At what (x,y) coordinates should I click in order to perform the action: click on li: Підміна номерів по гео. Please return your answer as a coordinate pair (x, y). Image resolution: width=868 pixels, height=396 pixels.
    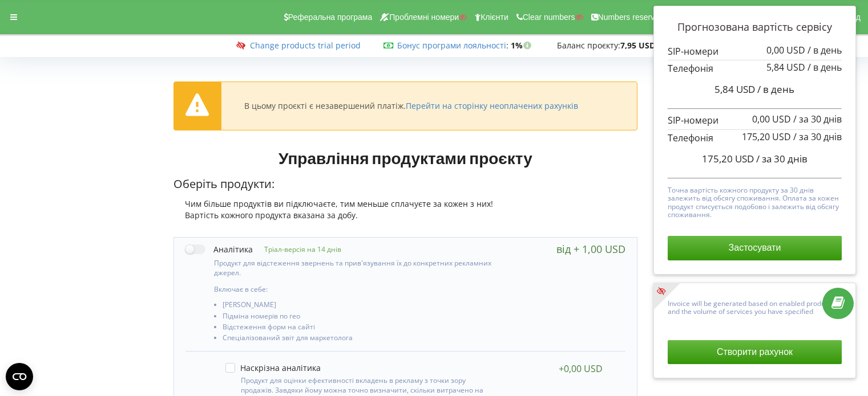
    Looking at the image, I should click on (358, 318).